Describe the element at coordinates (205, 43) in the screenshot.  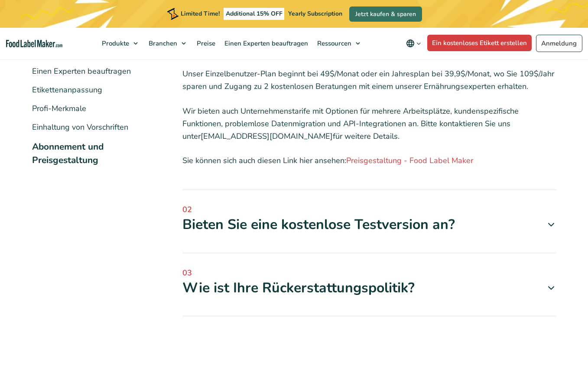
I see `span: Preise` at that location.